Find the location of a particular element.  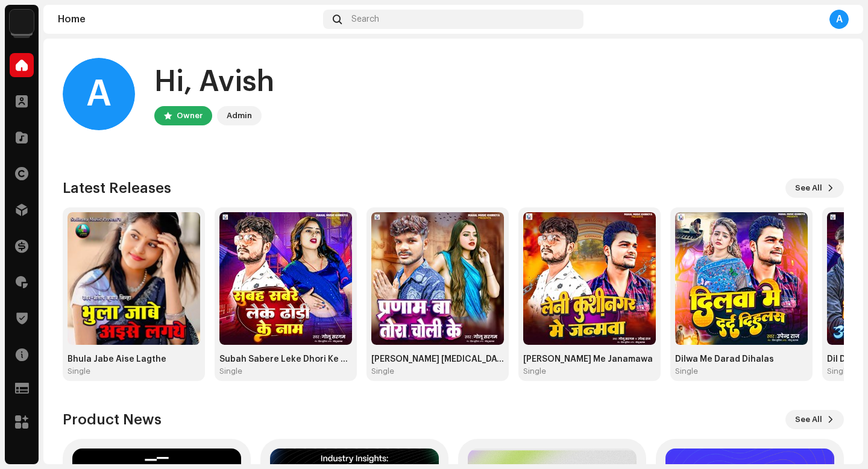

img: 10d72f0b-d06a-424f-aeaa-9c9f537e57b6 is located at coordinates (22, 22).